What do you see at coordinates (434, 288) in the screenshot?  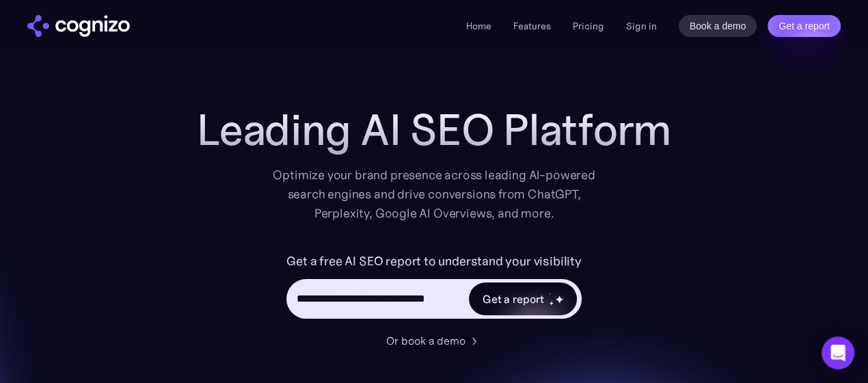 I see `form: Hero URL Input Form` at bounding box center [434, 288].